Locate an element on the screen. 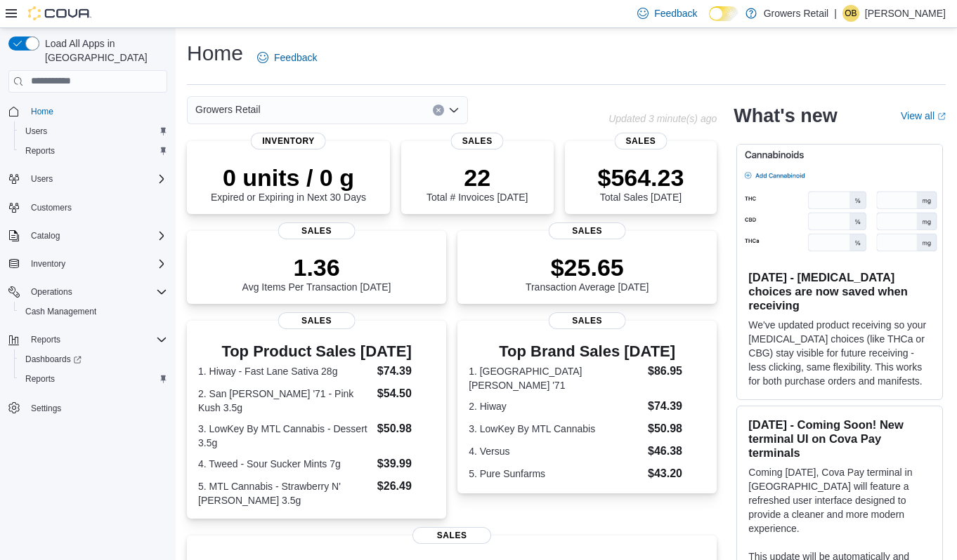  dd: $26.49 is located at coordinates (406, 487).